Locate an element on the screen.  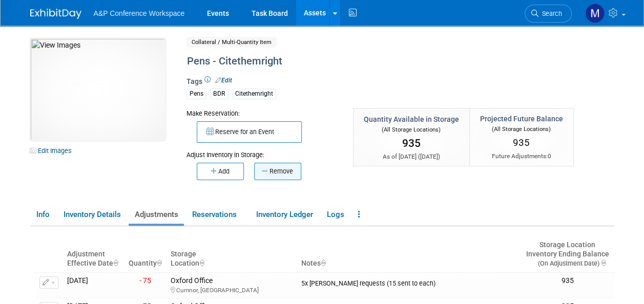
th: Notes : activate to sort column ascending is located at coordinates (409, 254).